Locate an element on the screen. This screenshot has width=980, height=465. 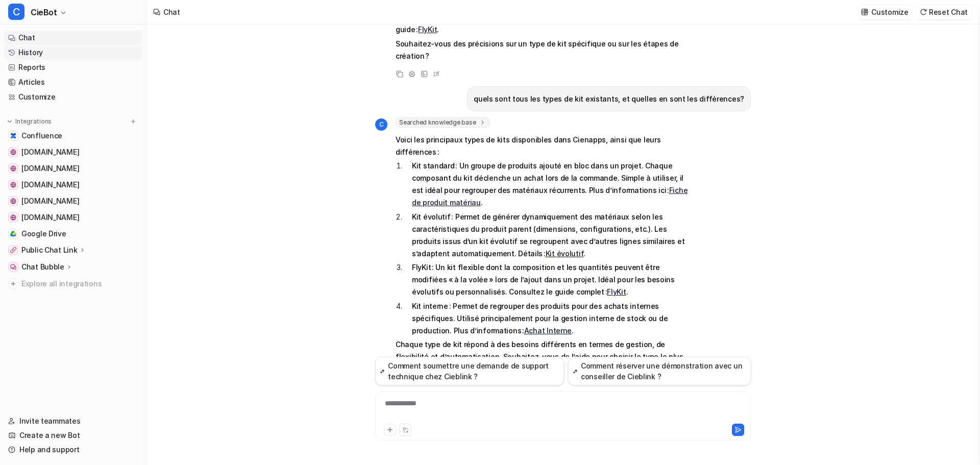
button: Integrations is located at coordinates (29, 122).